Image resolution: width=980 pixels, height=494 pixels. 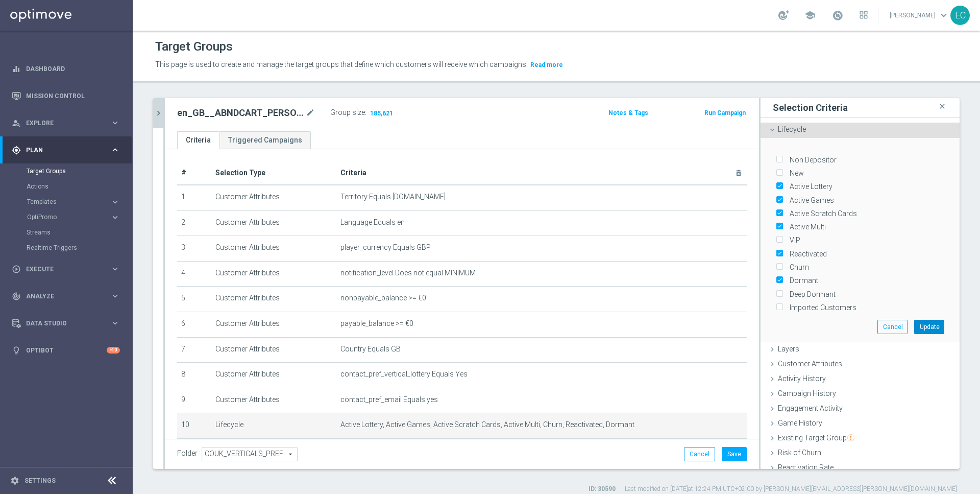 I want to click on a: Streams, so click(x=66, y=232).